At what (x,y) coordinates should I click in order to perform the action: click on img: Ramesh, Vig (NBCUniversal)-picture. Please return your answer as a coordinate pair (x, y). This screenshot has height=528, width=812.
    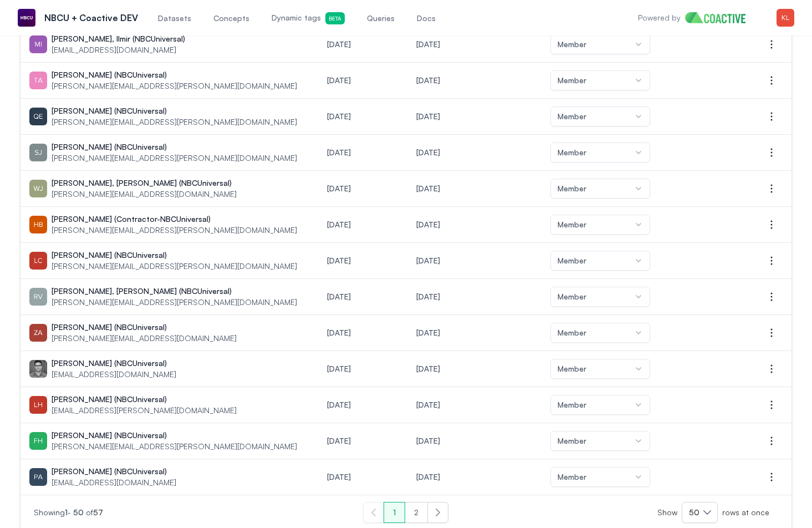
    Looking at the image, I should click on (38, 297).